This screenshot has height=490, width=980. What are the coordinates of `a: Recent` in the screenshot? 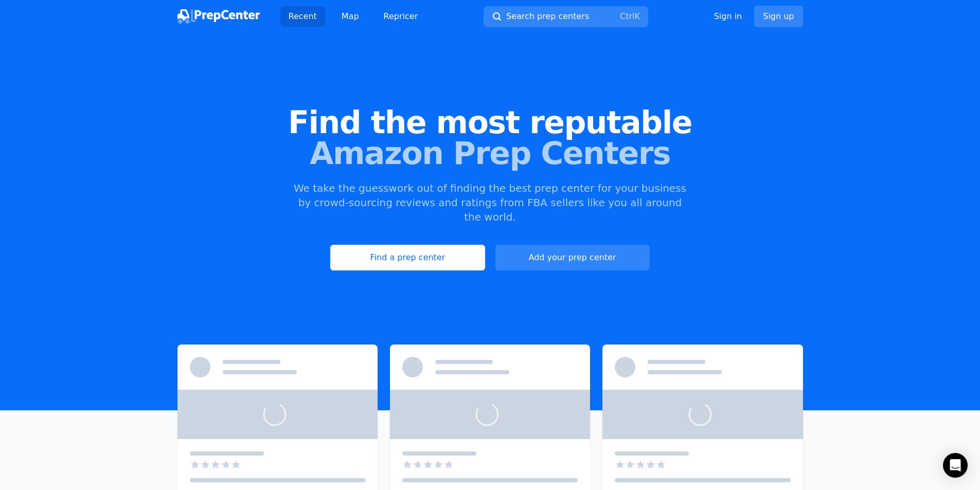 It's located at (302, 16).